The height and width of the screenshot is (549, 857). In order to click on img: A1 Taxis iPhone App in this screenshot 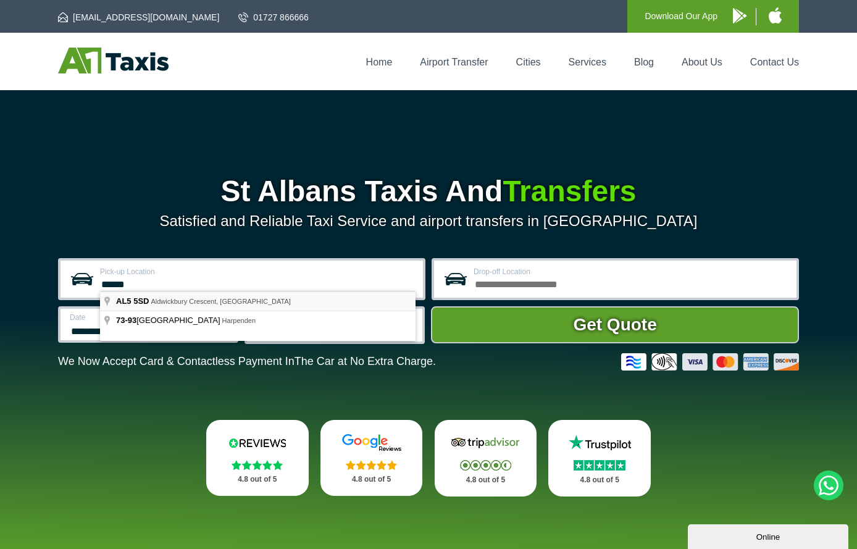, I will do `click(775, 15)`.